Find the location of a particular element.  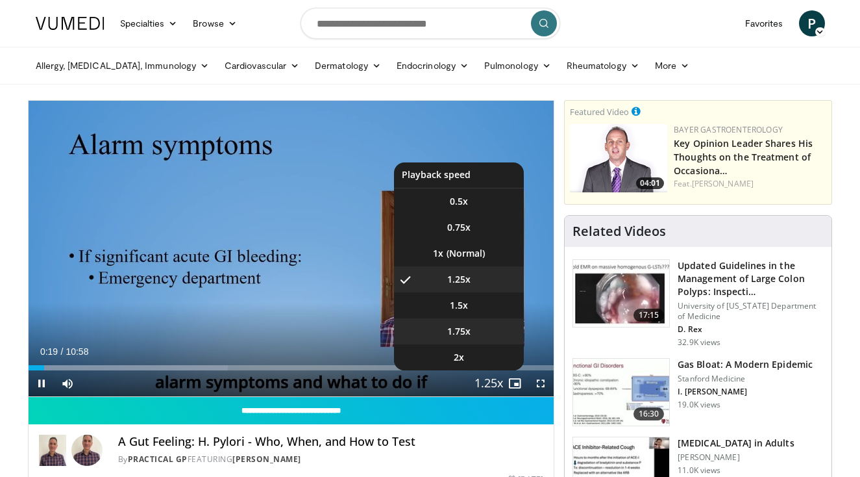

a: Browse is located at coordinates (215, 23).